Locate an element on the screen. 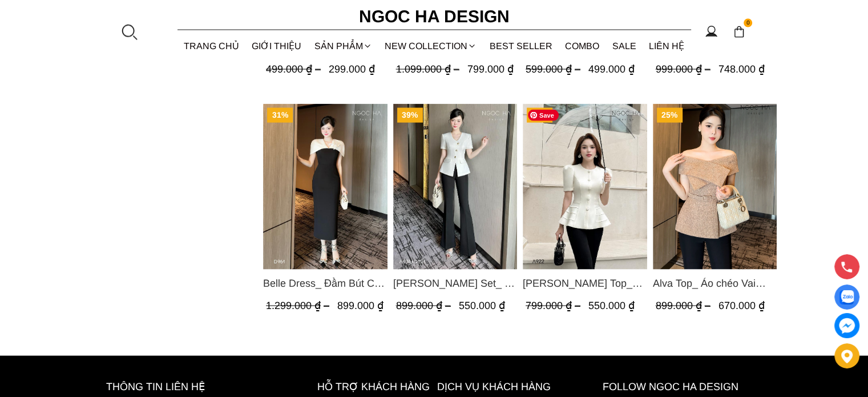  a: Link to Belle Dress_ Đầm Bút Chì Đen Phối Choàng Vai May Ly Màu Trắng Kèm Hoa D961 is located at coordinates (326, 283).